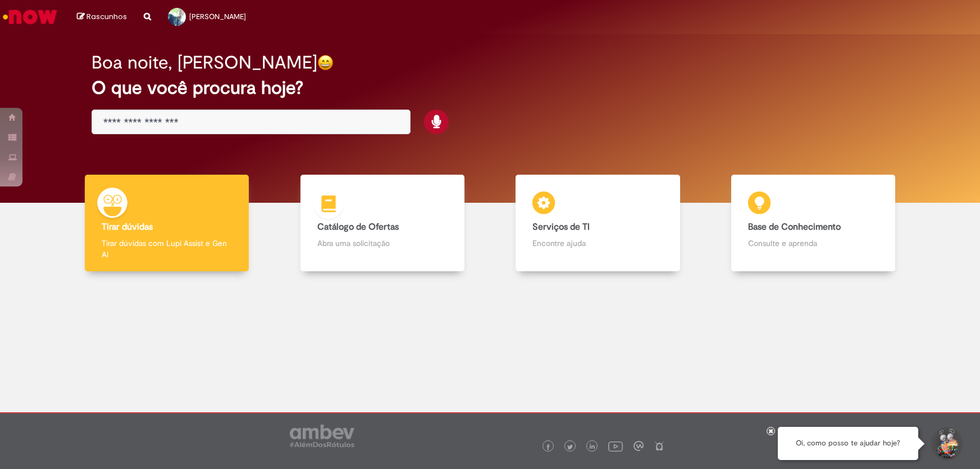 Image resolution: width=980 pixels, height=469 pixels. I want to click on a: Serviços de TI Encontre ajuda, so click(598, 223).